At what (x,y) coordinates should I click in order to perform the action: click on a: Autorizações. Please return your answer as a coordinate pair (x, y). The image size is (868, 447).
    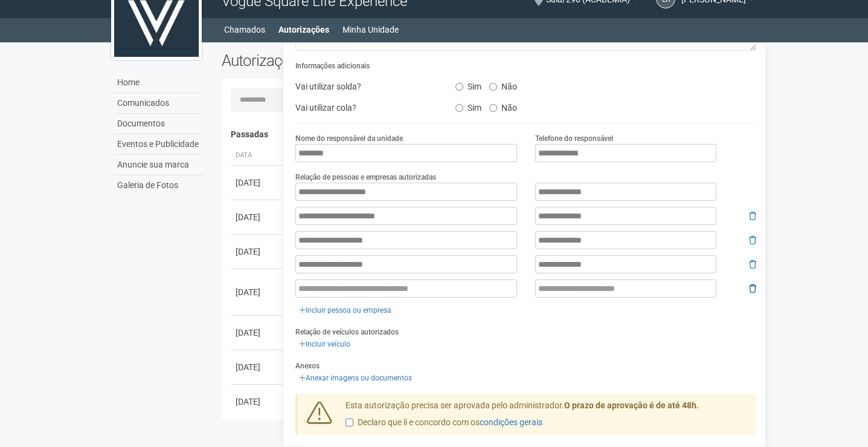
    Looking at the image, I should click on (304, 30).